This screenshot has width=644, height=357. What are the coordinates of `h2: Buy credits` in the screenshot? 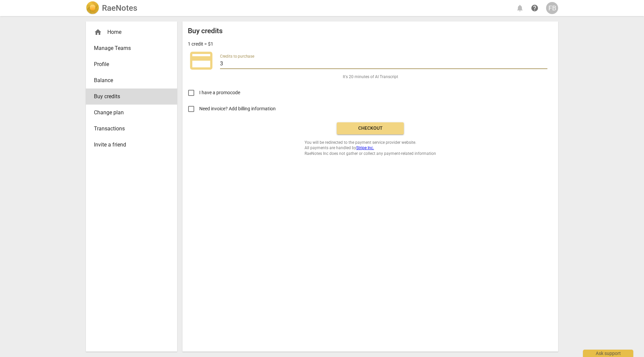 It's located at (205, 31).